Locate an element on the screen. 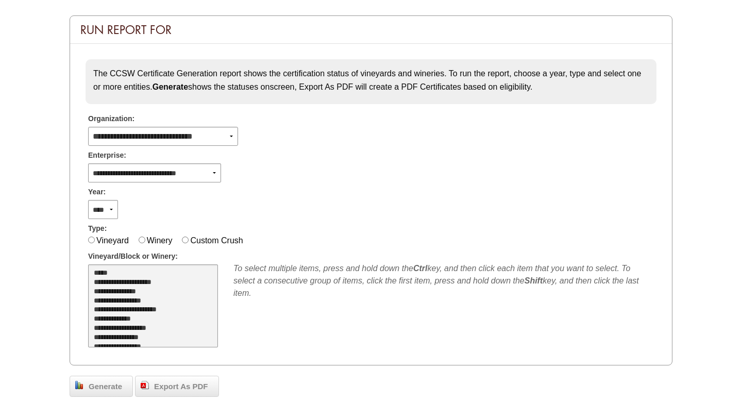  img: chart_bar.png is located at coordinates (79, 385).